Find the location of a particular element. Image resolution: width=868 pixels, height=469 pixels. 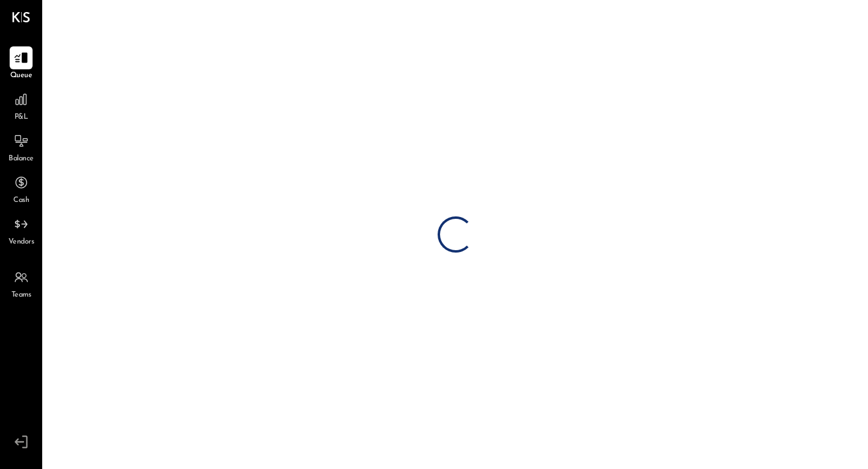

a: Cash is located at coordinates (21, 189).